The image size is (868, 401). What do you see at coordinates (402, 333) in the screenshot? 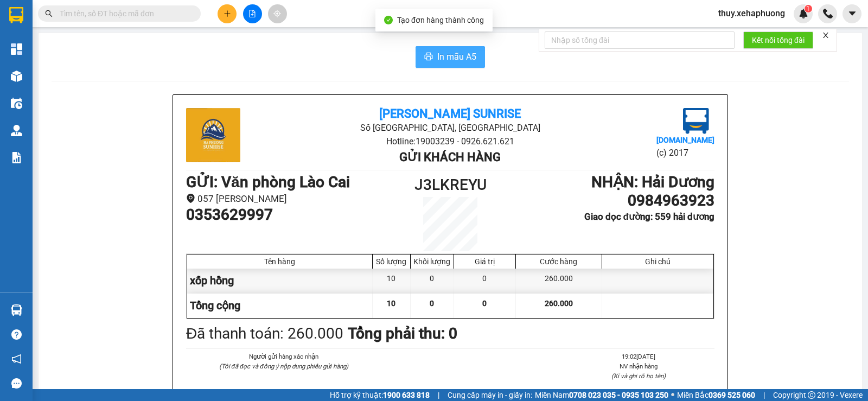
I see `b: Tổng phải thu: 0` at bounding box center [402, 333].